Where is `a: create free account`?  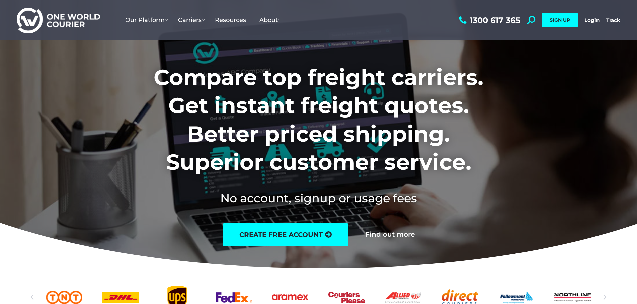 a: create free account is located at coordinates (286, 235).